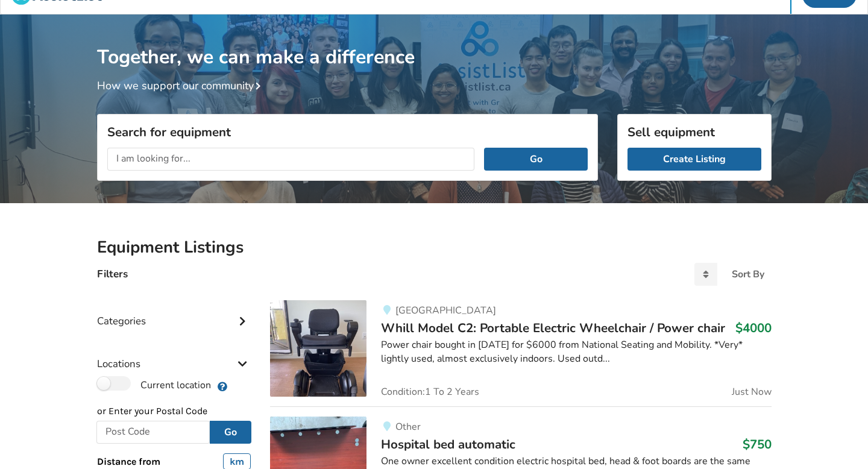 This screenshot has width=868, height=469. What do you see at coordinates (753, 328) in the screenshot?
I see `h3: $4000` at bounding box center [753, 328].